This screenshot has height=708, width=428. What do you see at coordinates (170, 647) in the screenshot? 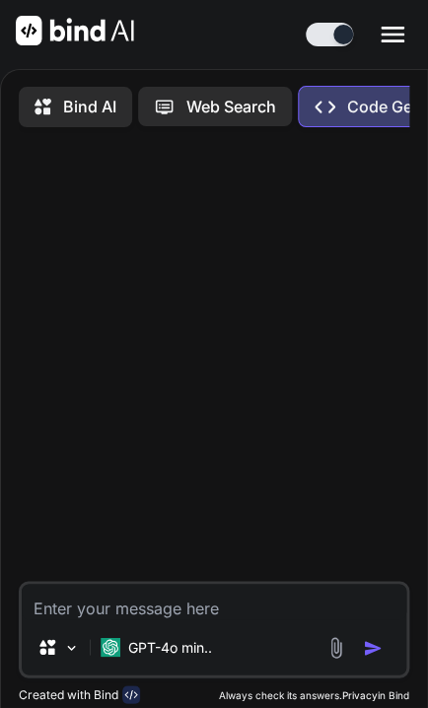
I see `p: GPT-4o min..` at bounding box center [170, 647].